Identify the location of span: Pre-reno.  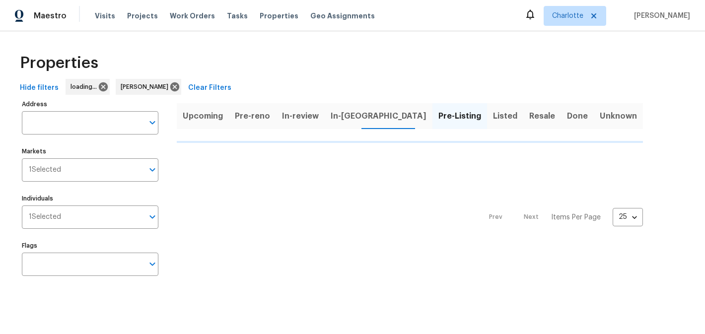
(252, 116).